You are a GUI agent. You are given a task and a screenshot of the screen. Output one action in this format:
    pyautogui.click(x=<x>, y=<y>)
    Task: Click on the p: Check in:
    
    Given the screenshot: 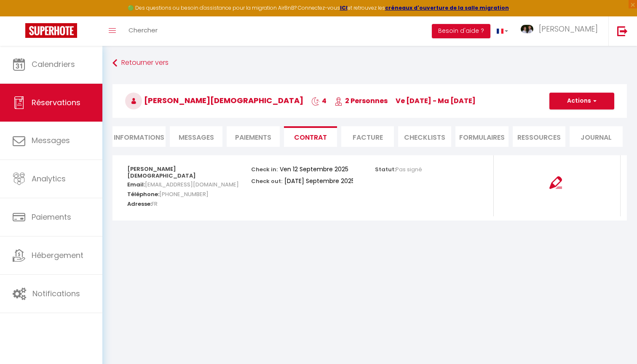 What is the action you would take?
    pyautogui.click(x=264, y=168)
    